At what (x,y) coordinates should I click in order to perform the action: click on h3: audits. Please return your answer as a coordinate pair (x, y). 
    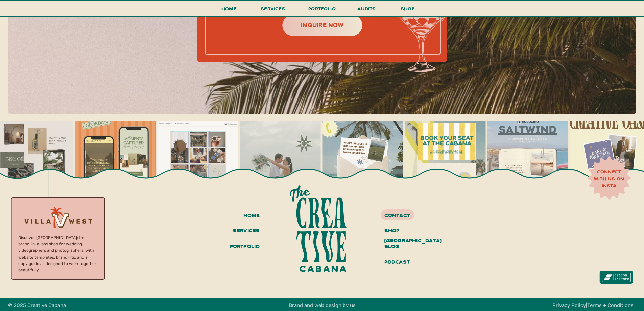
    Looking at the image, I should click on (367, 10).